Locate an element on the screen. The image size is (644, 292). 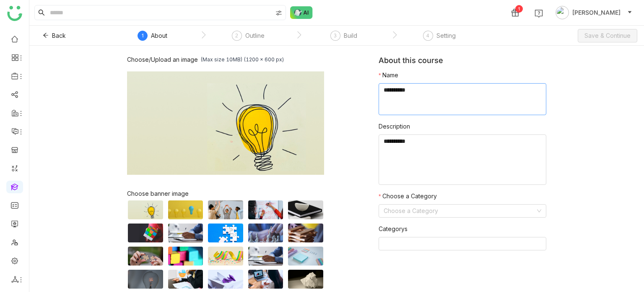
span: 3 is located at coordinates (335, 35).